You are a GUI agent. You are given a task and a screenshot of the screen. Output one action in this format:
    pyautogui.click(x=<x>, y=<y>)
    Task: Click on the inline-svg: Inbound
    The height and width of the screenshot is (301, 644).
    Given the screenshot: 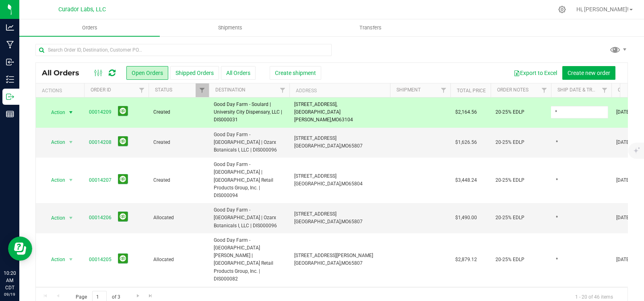 What is the action you would take?
    pyautogui.click(x=10, y=62)
    